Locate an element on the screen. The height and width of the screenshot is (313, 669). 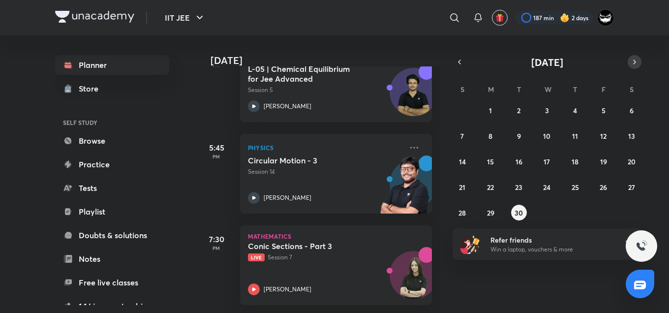
button: September 17, 2025 is located at coordinates (547, 161).